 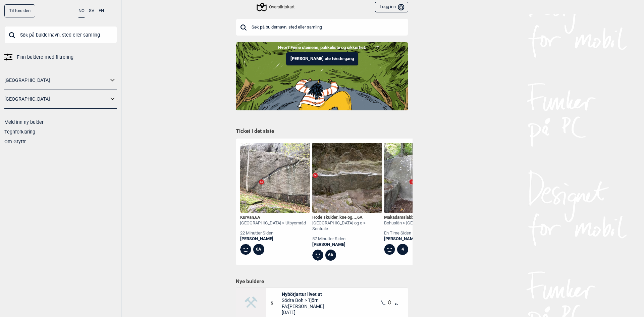 I want to click on h1: Nye buldere, so click(x=322, y=282).